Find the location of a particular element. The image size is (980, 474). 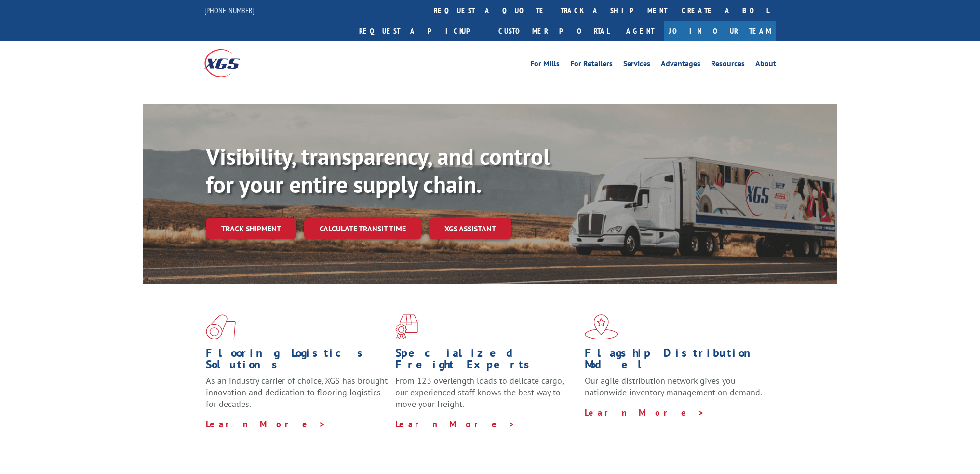

img: xgs-icon-focused-on-flooring-red is located at coordinates (407, 327).